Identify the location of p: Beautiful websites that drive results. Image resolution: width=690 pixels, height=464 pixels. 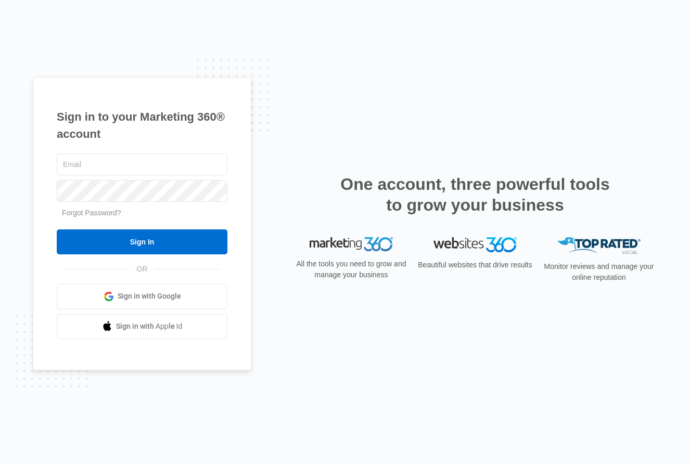
(475, 265).